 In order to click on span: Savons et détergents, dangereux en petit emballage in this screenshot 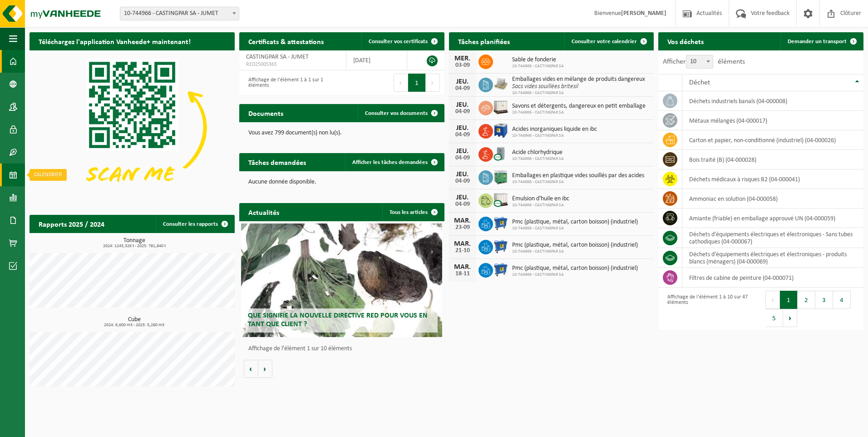, I will do `click(579, 107)`.